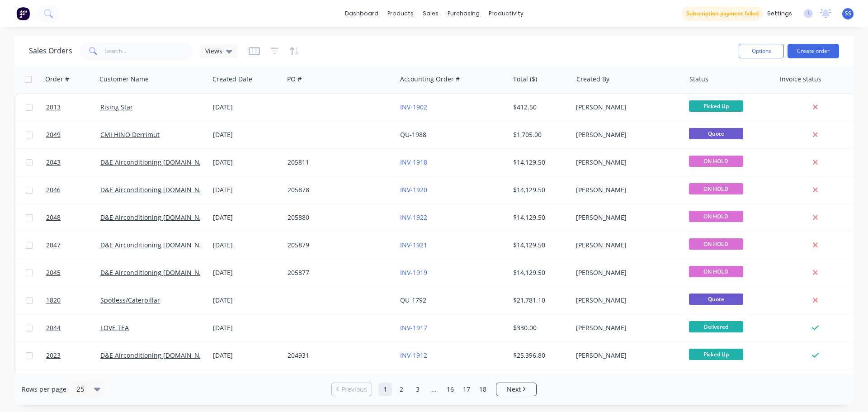  Describe the element at coordinates (73, 328) in the screenshot. I see `a: 2044` at that location.